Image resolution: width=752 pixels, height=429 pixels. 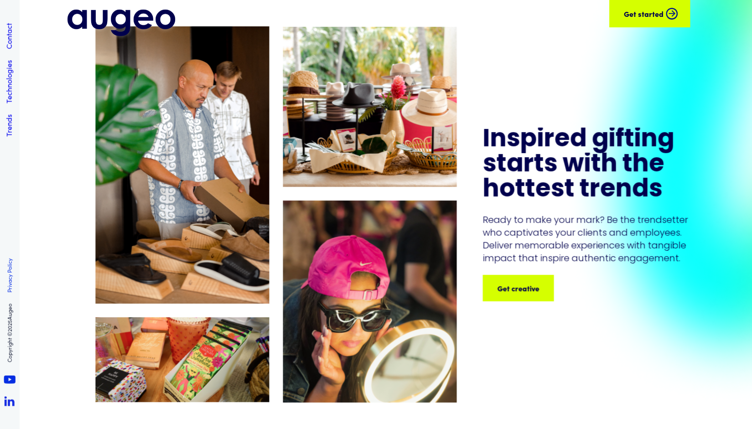 What do you see at coordinates (515, 165) in the screenshot?
I see `div: a` at bounding box center [515, 165].